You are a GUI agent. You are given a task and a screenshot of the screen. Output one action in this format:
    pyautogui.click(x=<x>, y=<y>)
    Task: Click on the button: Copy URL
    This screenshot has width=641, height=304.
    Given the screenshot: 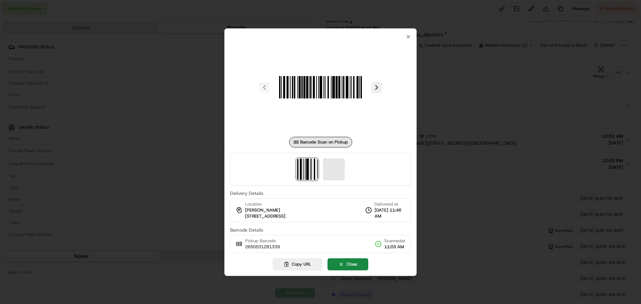 What is the action you would take?
    pyautogui.click(x=297, y=264)
    